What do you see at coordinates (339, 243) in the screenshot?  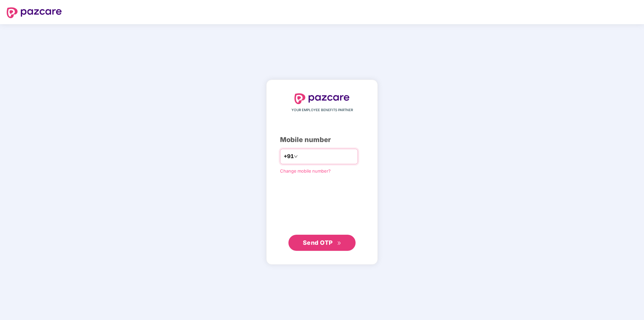 I see `span: double-right` at bounding box center [339, 243].